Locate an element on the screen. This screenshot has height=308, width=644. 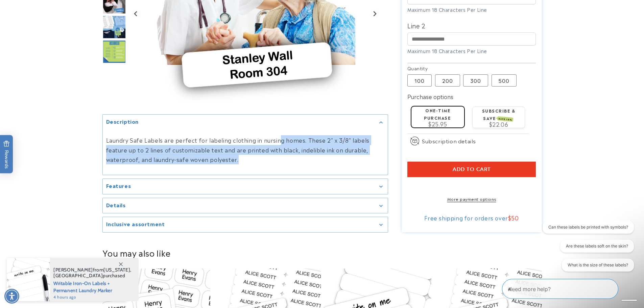
h2: Features is located at coordinates (119, 185).